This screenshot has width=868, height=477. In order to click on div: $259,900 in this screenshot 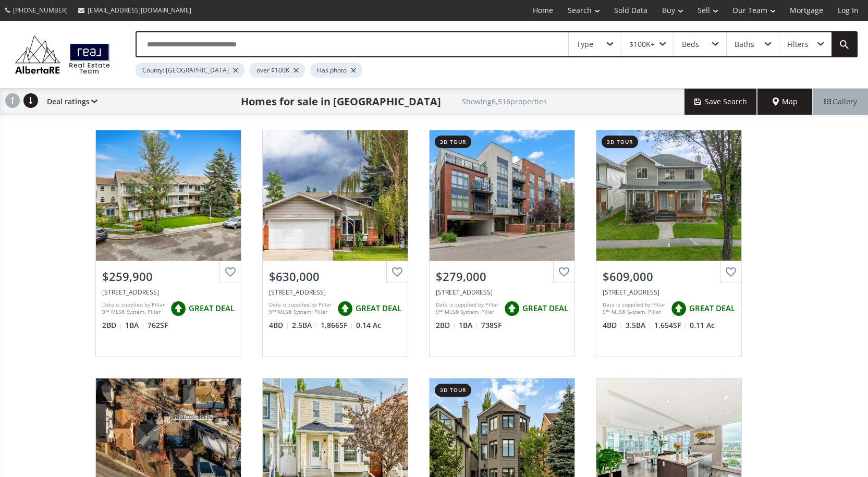, I will do `click(169, 276)`.